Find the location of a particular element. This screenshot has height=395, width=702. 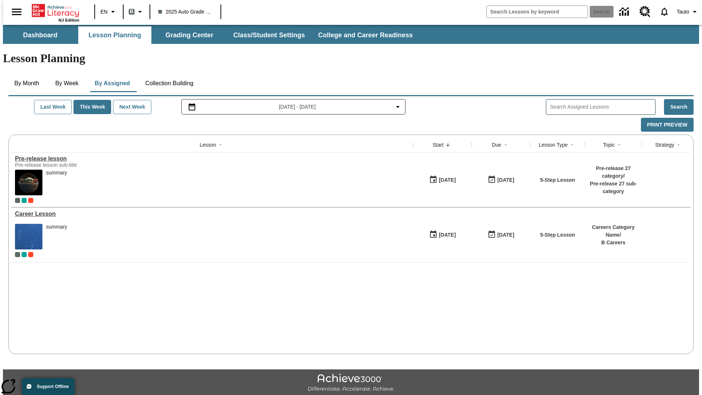

a: Pre-release lesson, Lessons is located at coordinates (212, 159).